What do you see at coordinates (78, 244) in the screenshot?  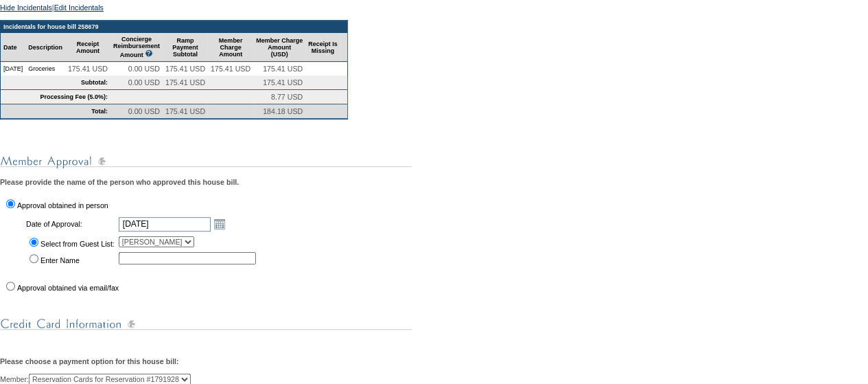 I see `label: Select from Guest List:` at bounding box center [78, 244].